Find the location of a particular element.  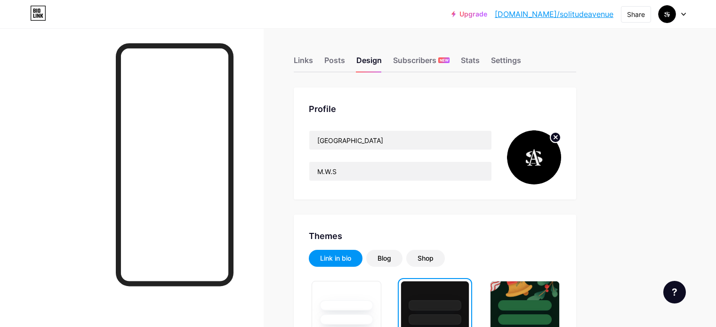

div: Shop is located at coordinates (426, 259).